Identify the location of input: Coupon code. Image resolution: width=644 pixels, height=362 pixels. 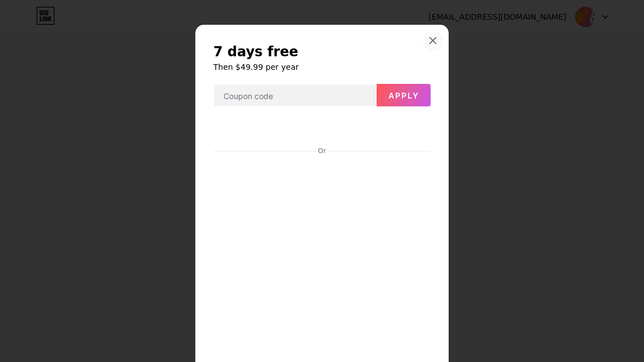
(295, 96).